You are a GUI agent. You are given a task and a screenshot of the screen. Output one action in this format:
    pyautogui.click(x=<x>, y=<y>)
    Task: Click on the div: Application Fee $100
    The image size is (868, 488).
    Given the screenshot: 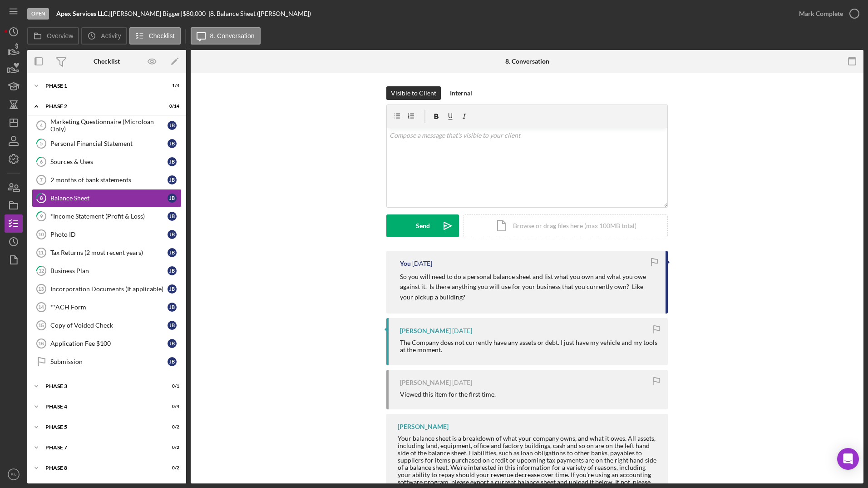 What is the action you would take?
    pyautogui.click(x=109, y=343)
    